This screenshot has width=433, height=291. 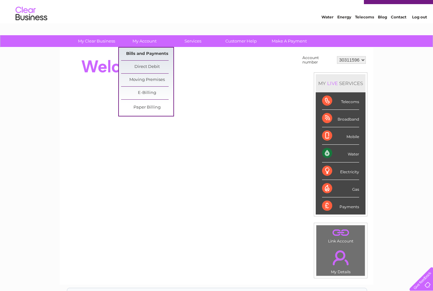 I want to click on a: Make A Payment, so click(x=289, y=41).